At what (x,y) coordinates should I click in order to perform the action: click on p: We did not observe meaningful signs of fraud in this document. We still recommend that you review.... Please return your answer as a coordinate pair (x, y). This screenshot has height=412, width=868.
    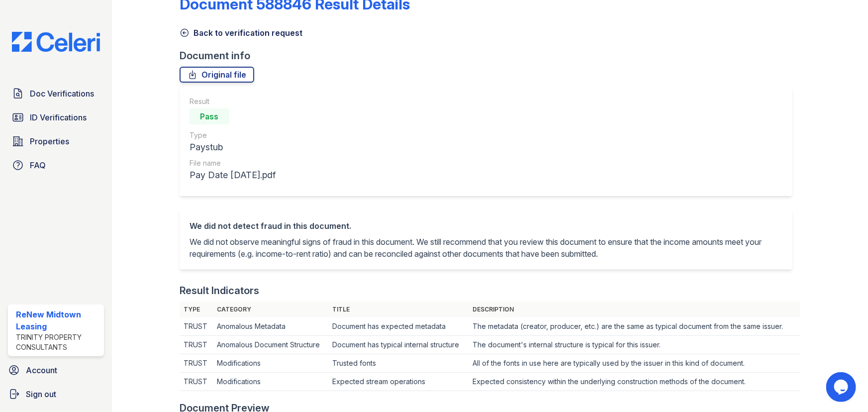
    Looking at the image, I should click on (486, 248).